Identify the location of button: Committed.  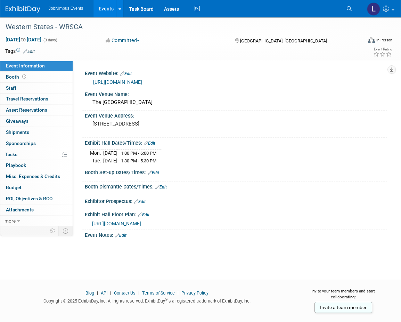
(123, 40).